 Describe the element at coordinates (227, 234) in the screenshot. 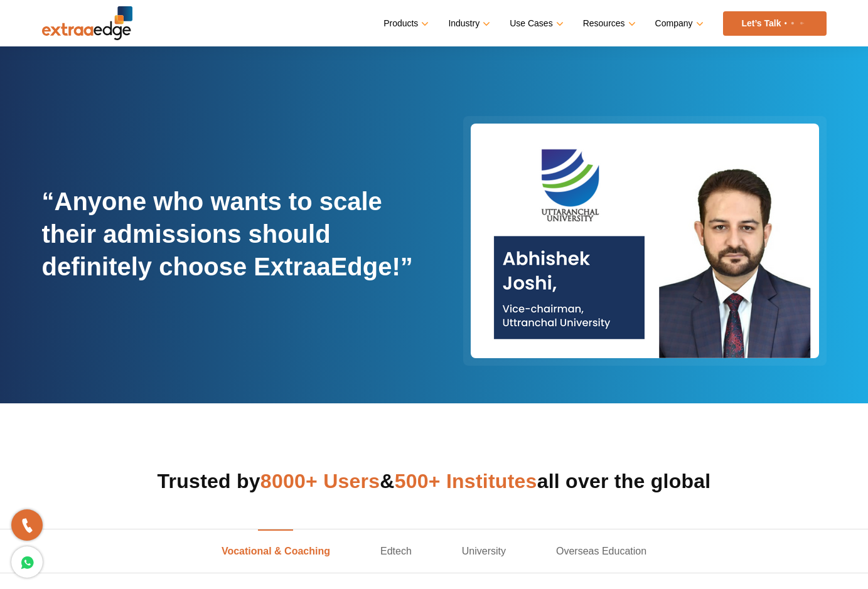

I see `strong: “Anyone who wants to scale their admissions should definitely choose ExtraaEdge!”` at that location.